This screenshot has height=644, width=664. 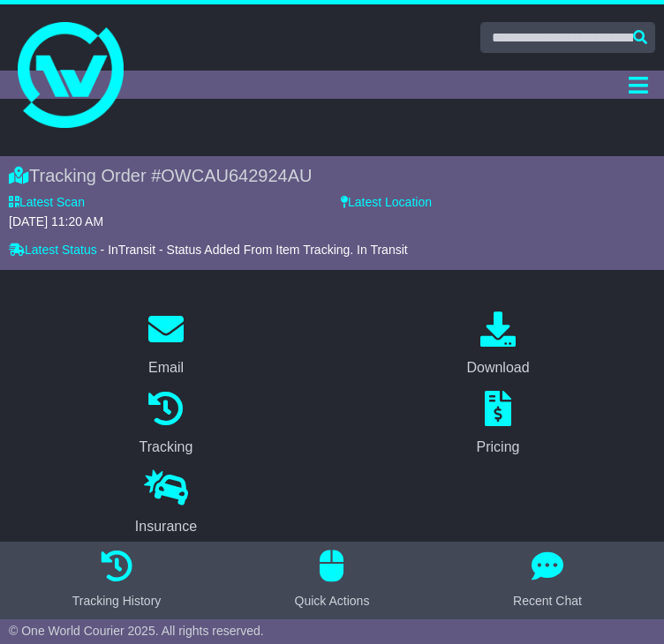 What do you see at coordinates (386, 203) in the screenshot?
I see `label: Latest Location` at bounding box center [386, 203].